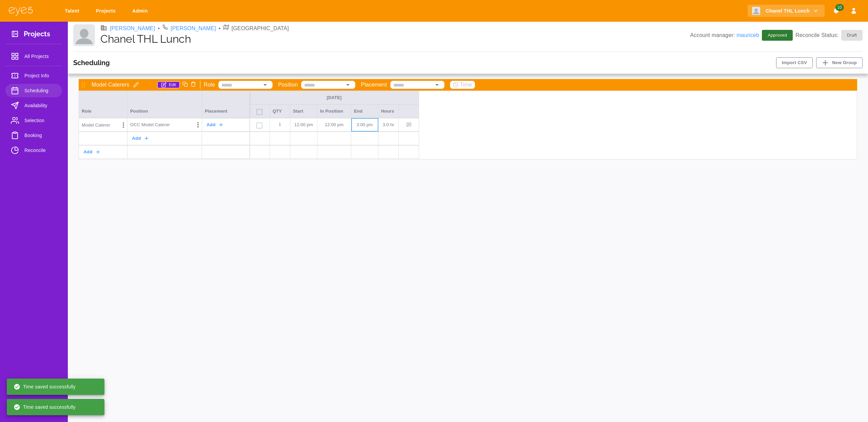 Image resolution: width=868 pixels, height=422 pixels. Describe the element at coordinates (210, 85) in the screenshot. I see `p: Role` at that location.